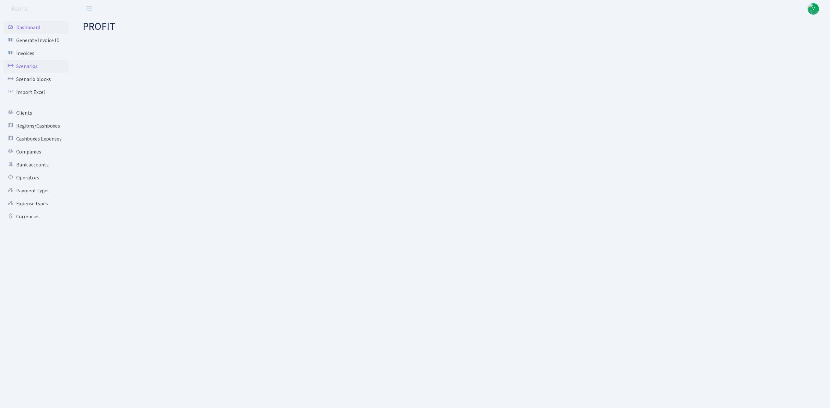 This screenshot has height=408, width=830. Describe the element at coordinates (36, 191) in the screenshot. I see `a: Payment types` at that location.